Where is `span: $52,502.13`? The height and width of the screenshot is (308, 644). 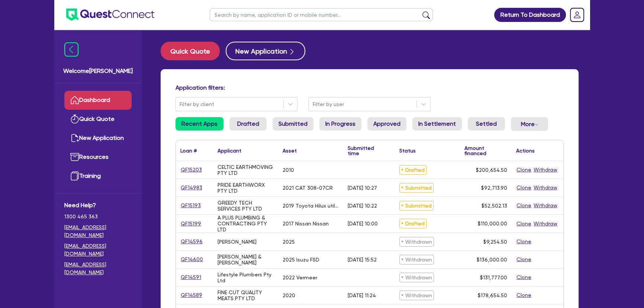
span: $52,502.13 is located at coordinates (494, 206).